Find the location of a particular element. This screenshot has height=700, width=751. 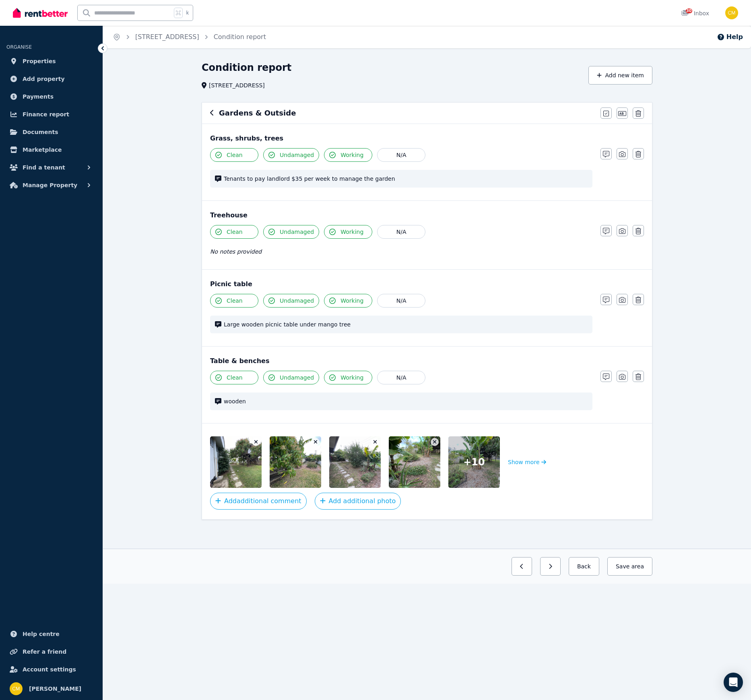

span: Find a tenant is located at coordinates (44, 168).